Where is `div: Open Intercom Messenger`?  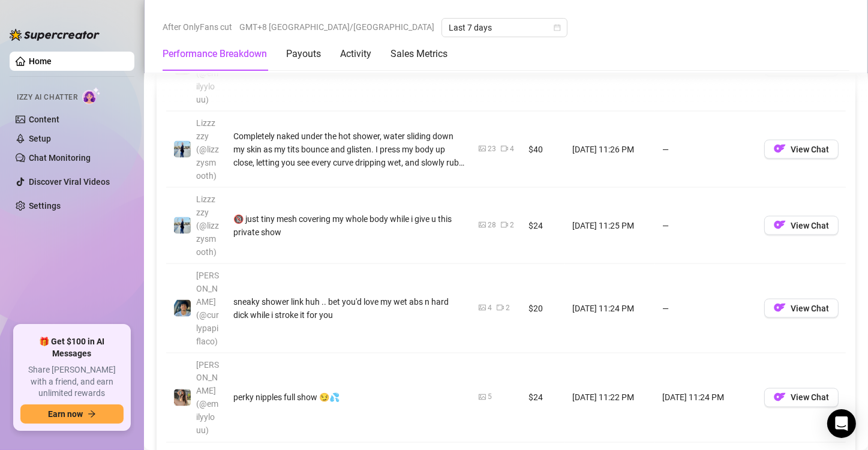
div: Open Intercom Messenger is located at coordinates (842, 423).